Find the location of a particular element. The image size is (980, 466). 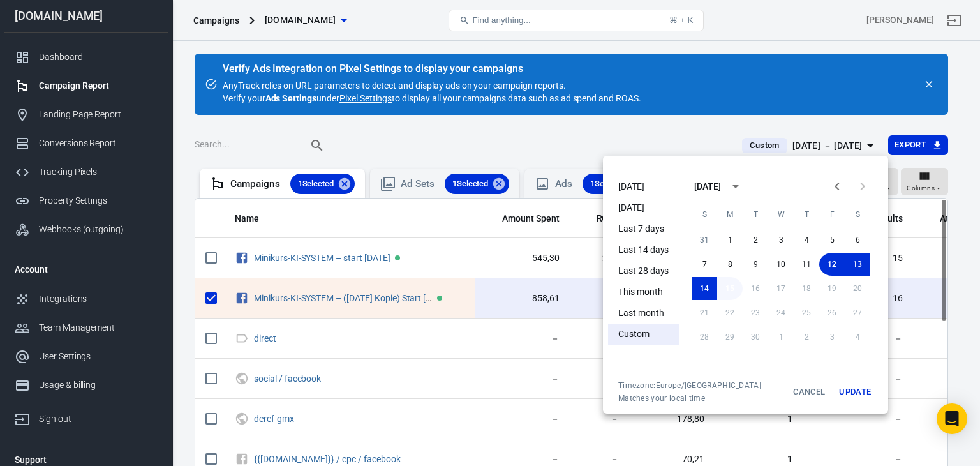

span: Tuesday is located at coordinates (755, 215).